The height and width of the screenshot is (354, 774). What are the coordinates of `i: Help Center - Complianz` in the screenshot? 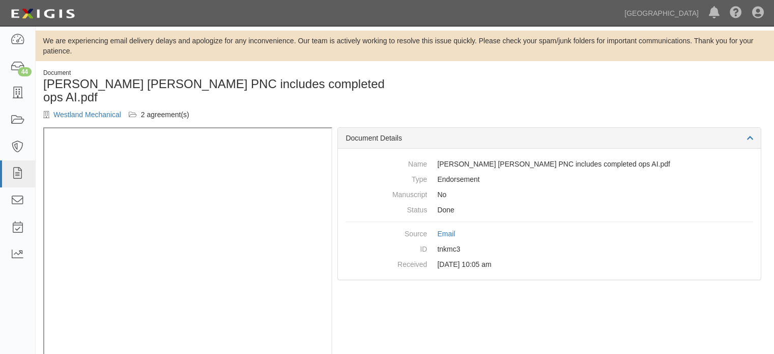 It's located at (736, 13).